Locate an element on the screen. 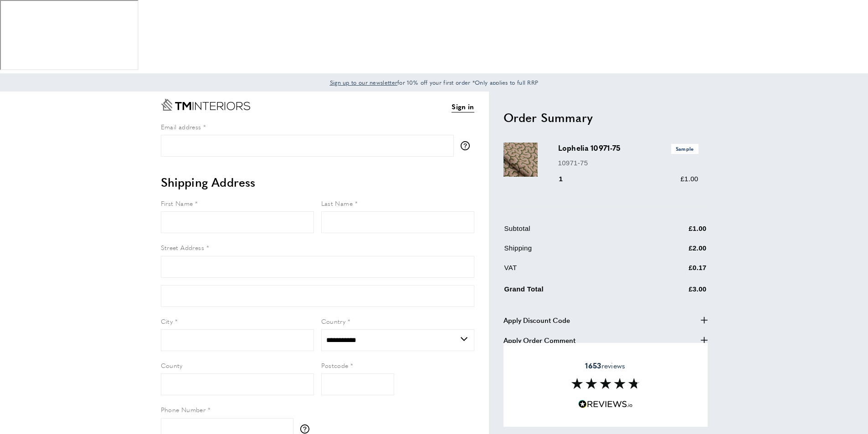 The width and height of the screenshot is (868, 434). img: Lophelia 10971-75 is located at coordinates (520, 159).